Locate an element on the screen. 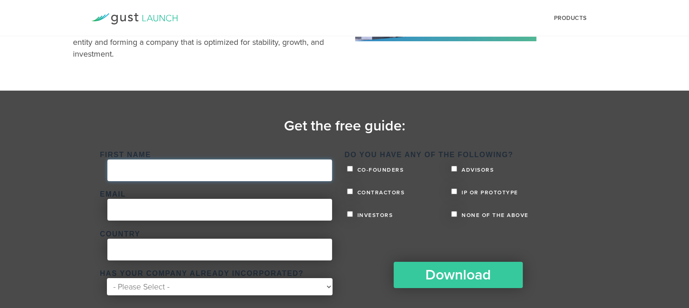 This screenshot has height=308, width=689. input: IP or Prototype is located at coordinates (454, 191).